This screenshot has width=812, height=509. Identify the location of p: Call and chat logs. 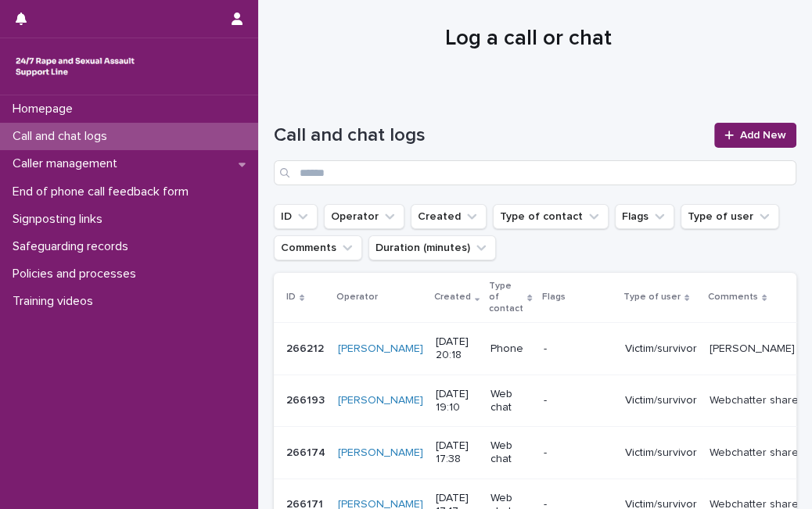
(63, 136).